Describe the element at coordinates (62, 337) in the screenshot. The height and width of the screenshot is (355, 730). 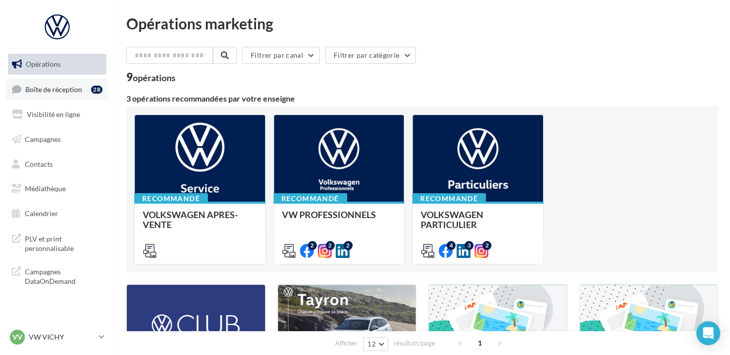
I see `p: VW VICHY` at that location.